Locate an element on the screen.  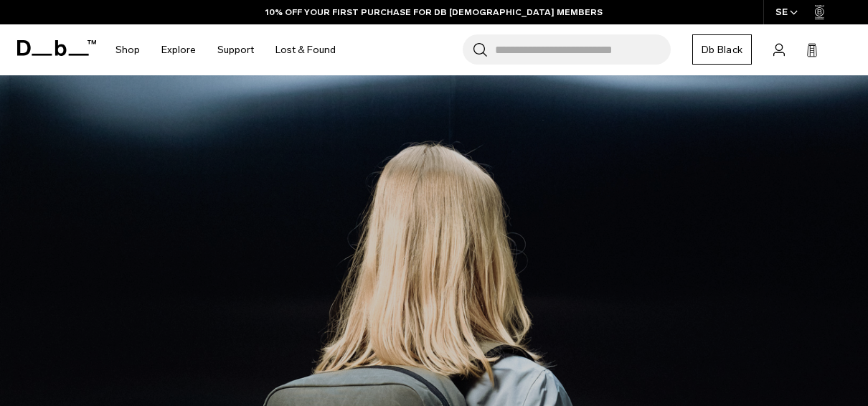
a: Db Black is located at coordinates (722, 50).